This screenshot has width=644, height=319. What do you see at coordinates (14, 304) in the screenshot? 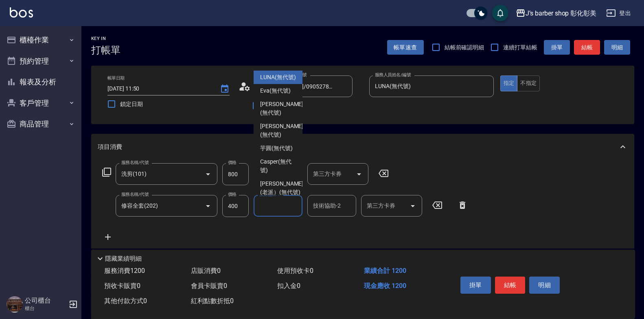
I see `img: Person` at bounding box center [14, 304].